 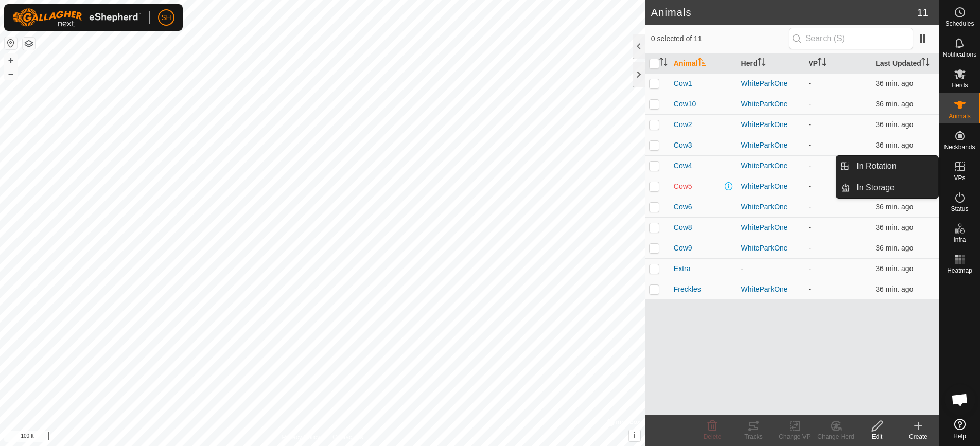 I want to click on button: i, so click(x=634, y=436).